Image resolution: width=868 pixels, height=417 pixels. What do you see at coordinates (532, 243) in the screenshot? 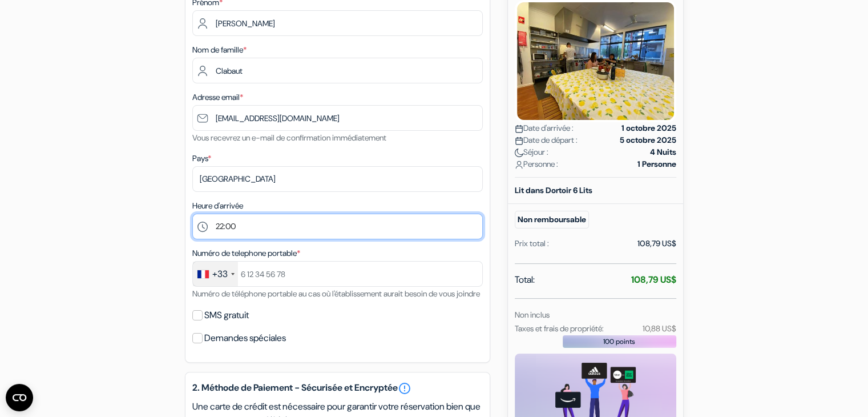
I see `div: Prix total :` at bounding box center [532, 243].